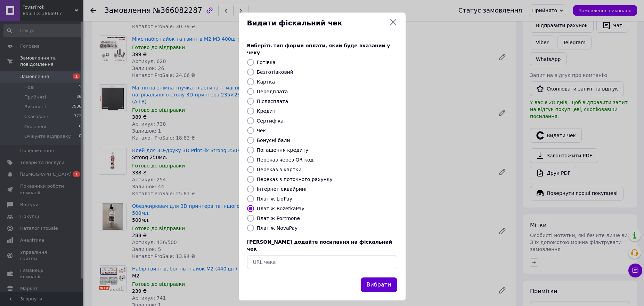  I want to click on label: Передплата, so click(272, 91).